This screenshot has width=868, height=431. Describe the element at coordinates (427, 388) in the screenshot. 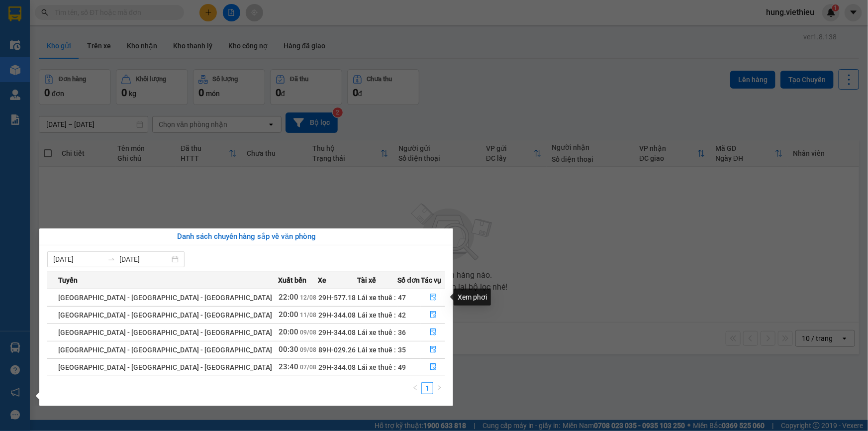

I see `li: 1` at that location.